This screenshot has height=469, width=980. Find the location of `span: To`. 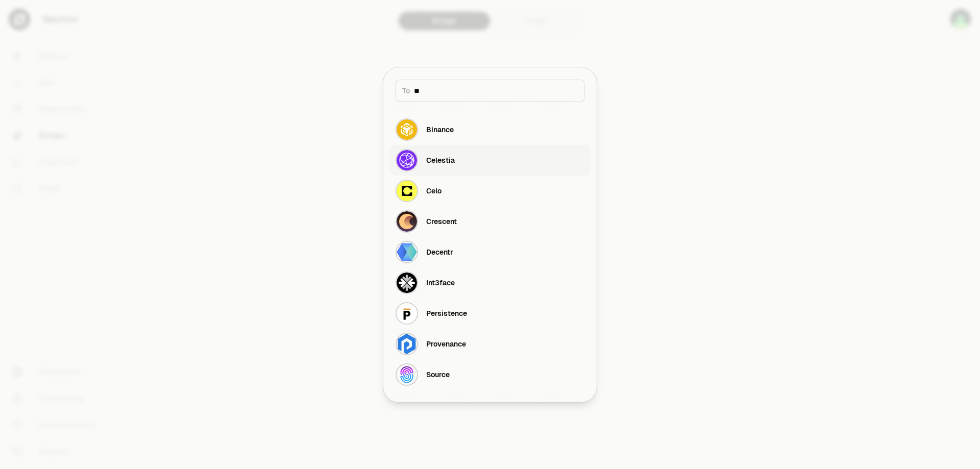

span: To is located at coordinates (406, 91).